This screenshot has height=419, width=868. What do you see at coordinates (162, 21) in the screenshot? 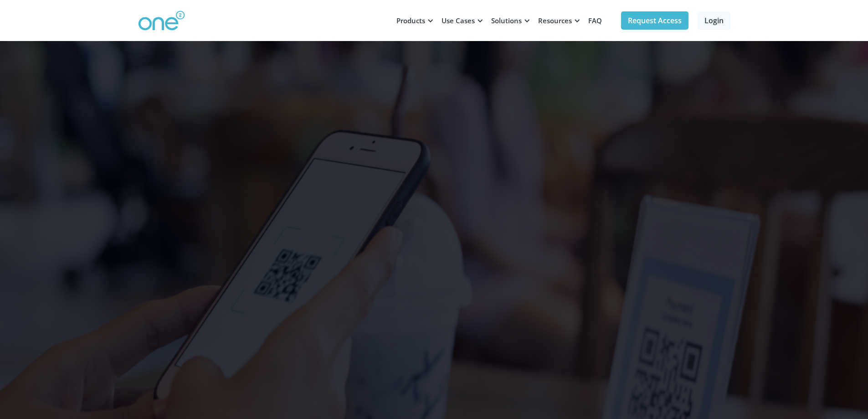
I see `img: One2 Logo` at bounding box center [162, 21].